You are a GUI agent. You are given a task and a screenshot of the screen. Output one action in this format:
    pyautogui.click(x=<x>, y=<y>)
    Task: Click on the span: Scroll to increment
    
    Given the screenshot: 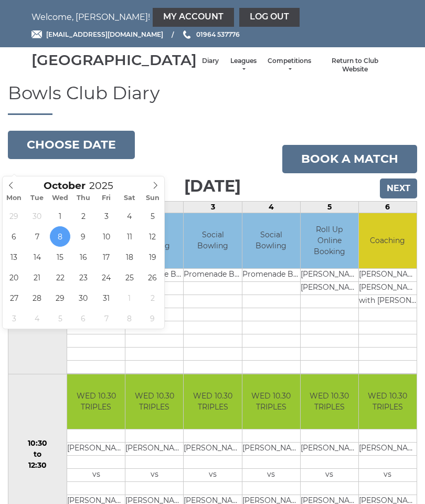 What is the action you would take?
    pyautogui.click(x=65, y=186)
    